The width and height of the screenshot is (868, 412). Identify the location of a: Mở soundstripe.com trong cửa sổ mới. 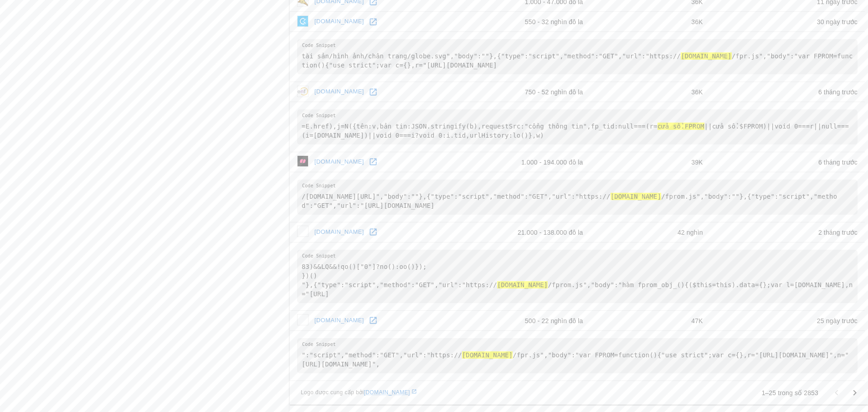
(373, 162).